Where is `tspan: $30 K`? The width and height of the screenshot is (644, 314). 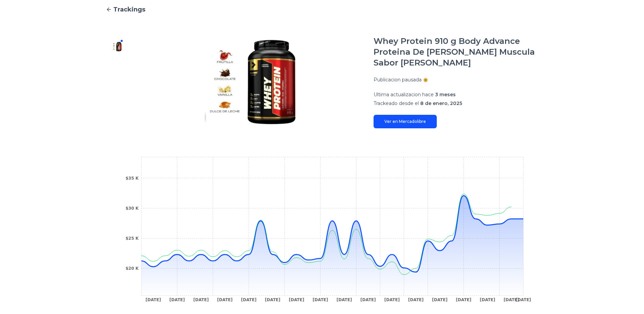
tspan: $30 K is located at coordinates (132, 208).